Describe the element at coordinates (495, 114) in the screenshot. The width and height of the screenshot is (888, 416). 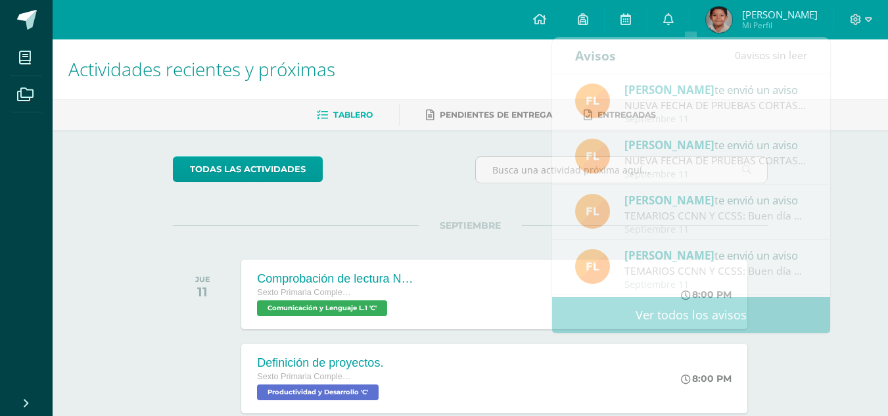
I see `span: Pendientes de entrega` at that location.